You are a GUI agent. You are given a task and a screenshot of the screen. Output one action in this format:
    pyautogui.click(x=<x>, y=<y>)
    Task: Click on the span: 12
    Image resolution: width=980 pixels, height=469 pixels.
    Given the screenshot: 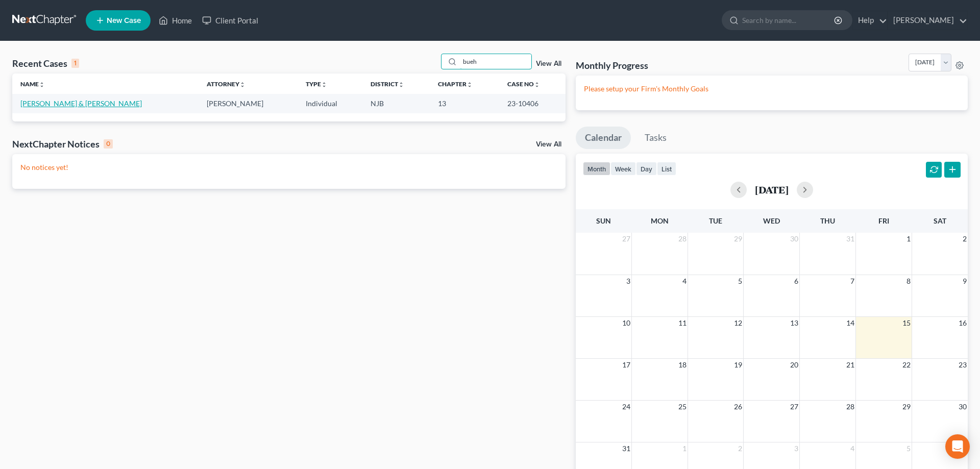 What is the action you would take?
    pyautogui.click(x=738, y=323)
    